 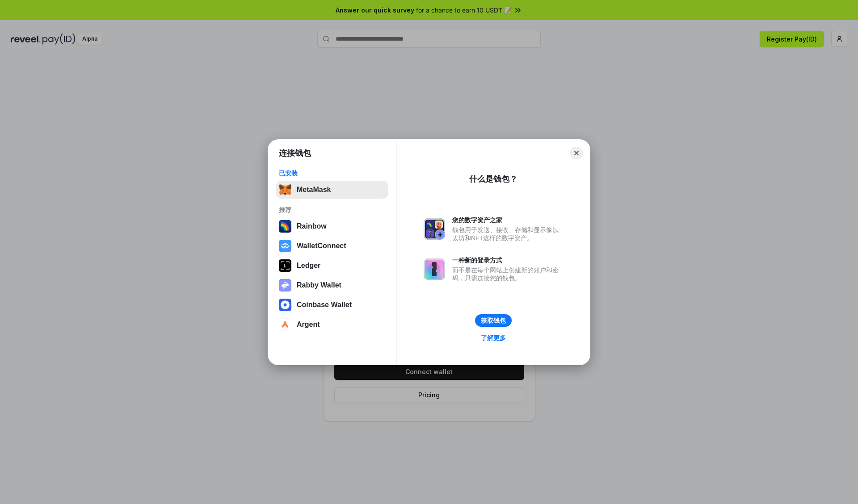 What do you see at coordinates (332, 210) in the screenshot?
I see `div: 推荐` at bounding box center [332, 210].